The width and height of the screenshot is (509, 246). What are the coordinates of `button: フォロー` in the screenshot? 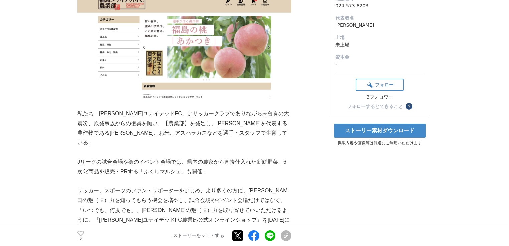 It's located at (380, 85).